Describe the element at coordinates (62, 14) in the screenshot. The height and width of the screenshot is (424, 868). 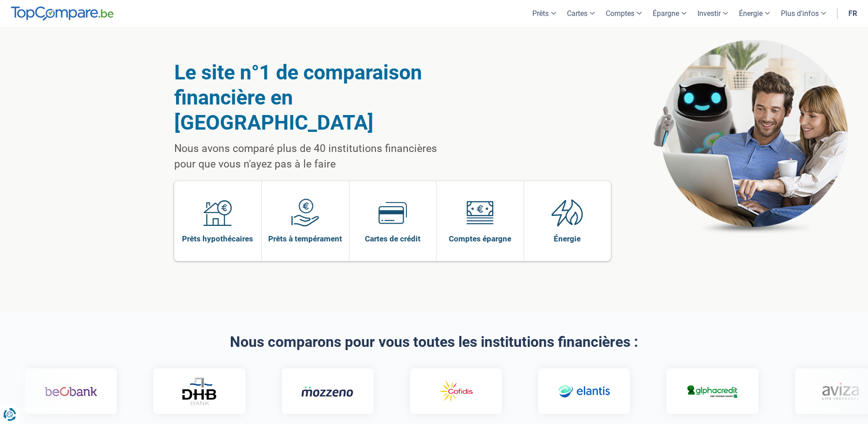
I see `img: TopCompare` at that location.